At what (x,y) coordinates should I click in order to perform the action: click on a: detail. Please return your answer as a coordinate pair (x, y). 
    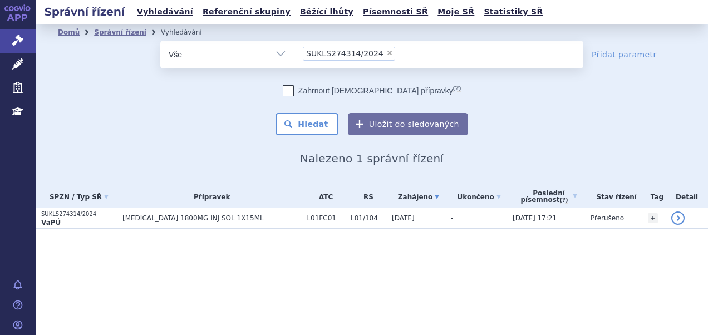
    Looking at the image, I should click on (678, 218).